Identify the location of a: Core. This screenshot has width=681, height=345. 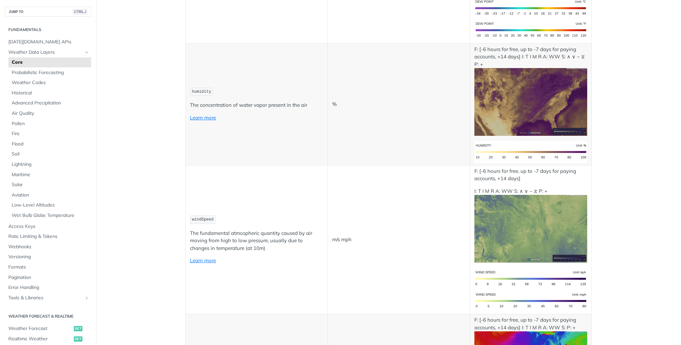
(50, 62).